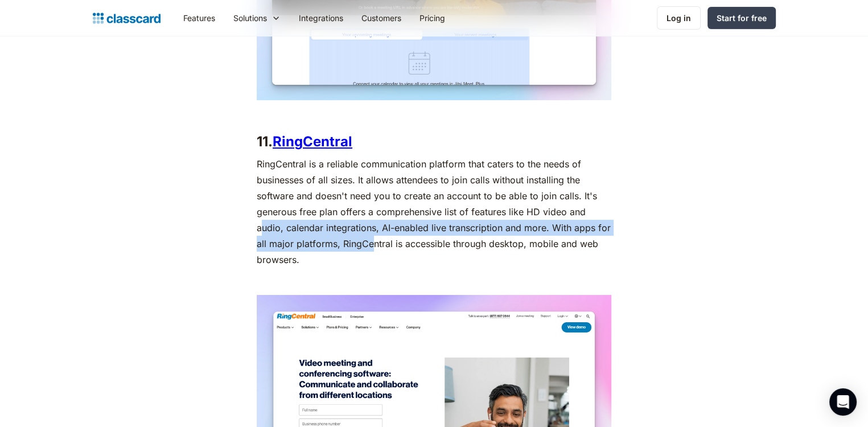 The width and height of the screenshot is (868, 427). What do you see at coordinates (741, 17) in the screenshot?
I see `a: Start for free` at bounding box center [741, 17].